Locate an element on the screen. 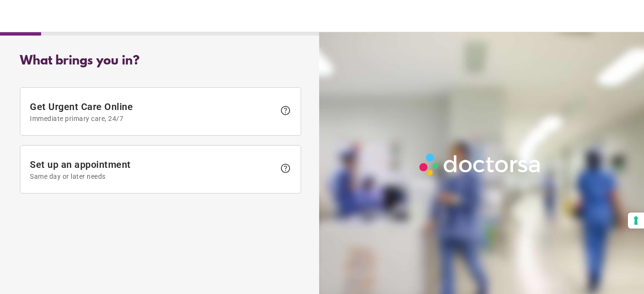  span: Same day or later needs is located at coordinates (152, 177).